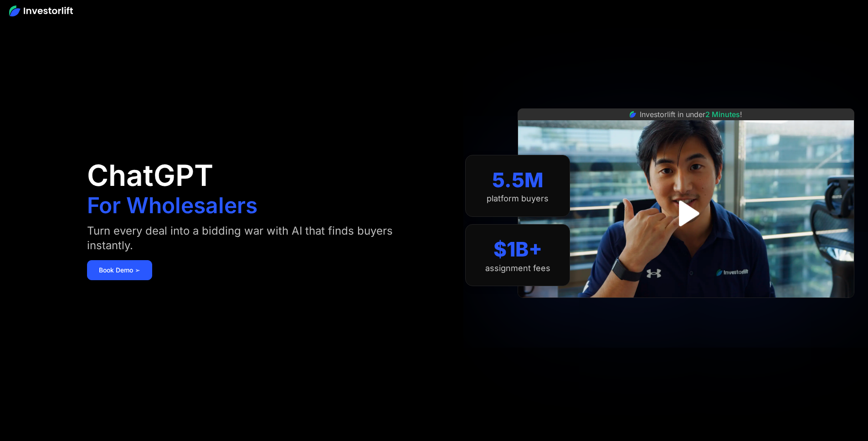  What do you see at coordinates (685, 213) in the screenshot?
I see `a: open lightbox` at bounding box center [685, 213].